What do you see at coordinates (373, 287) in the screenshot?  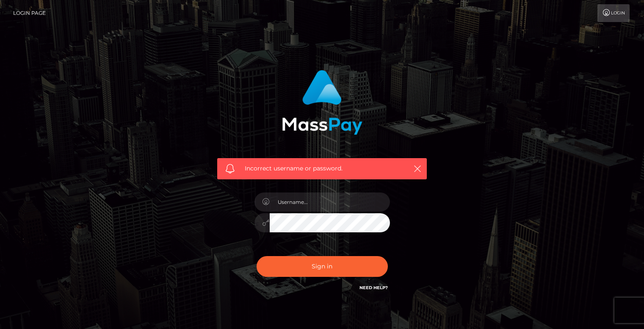 I see `a: Need Help?` at bounding box center [373, 287].